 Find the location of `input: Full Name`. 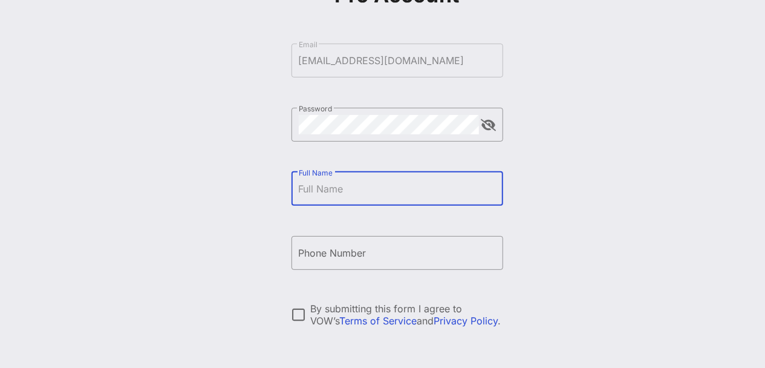

input: Full Name is located at coordinates (398, 189).